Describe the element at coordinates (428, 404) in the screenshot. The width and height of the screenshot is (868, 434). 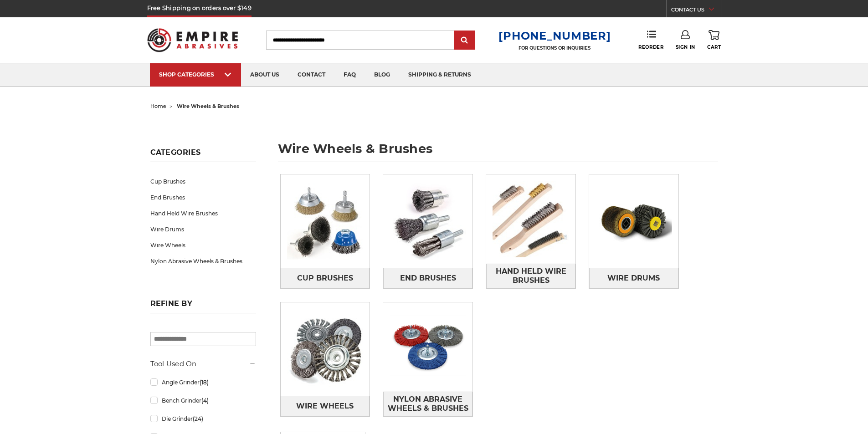
I see `span: Nylon Abrasive Wheels & Brushes` at that location.